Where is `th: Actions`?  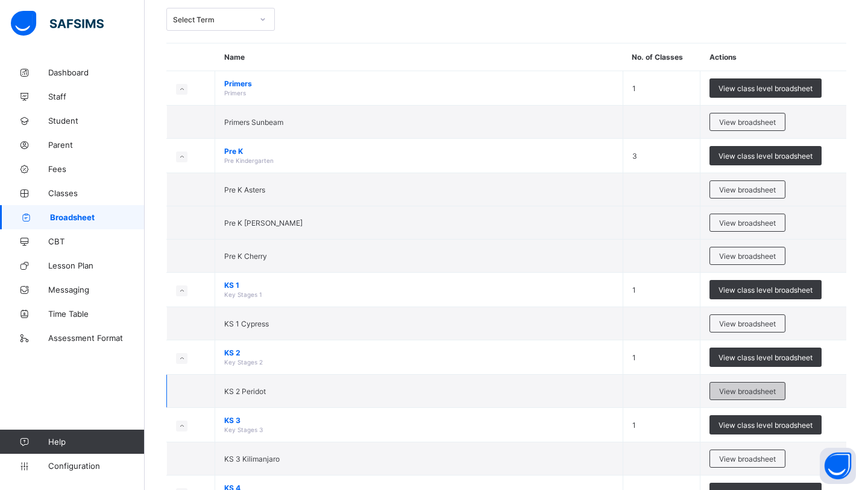 th: Actions is located at coordinates (773, 57).